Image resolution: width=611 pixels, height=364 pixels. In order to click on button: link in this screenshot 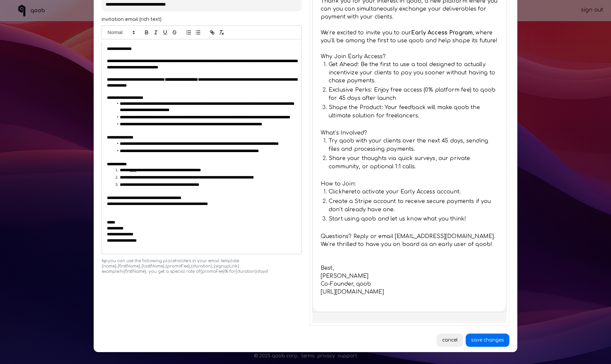, I will do `click(212, 32)`.